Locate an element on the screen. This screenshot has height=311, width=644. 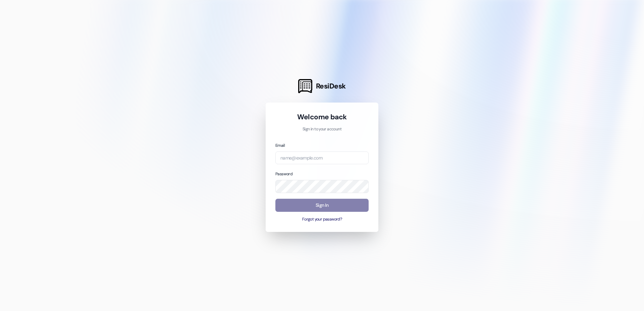
label: Password is located at coordinates (284, 173).